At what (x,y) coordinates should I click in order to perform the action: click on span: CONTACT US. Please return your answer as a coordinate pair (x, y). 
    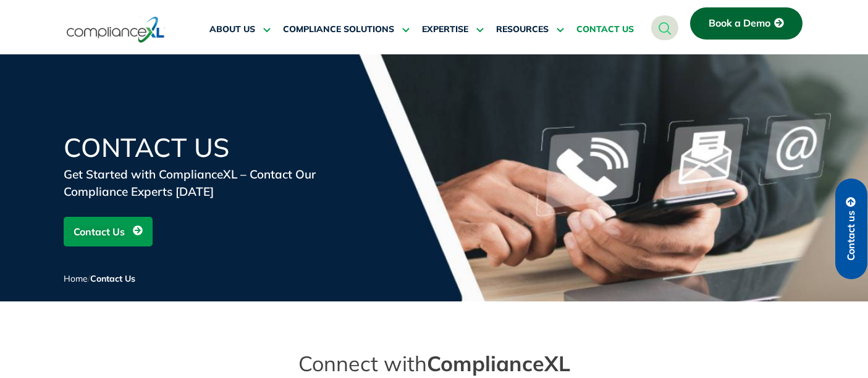
    Looking at the image, I should click on (605, 29).